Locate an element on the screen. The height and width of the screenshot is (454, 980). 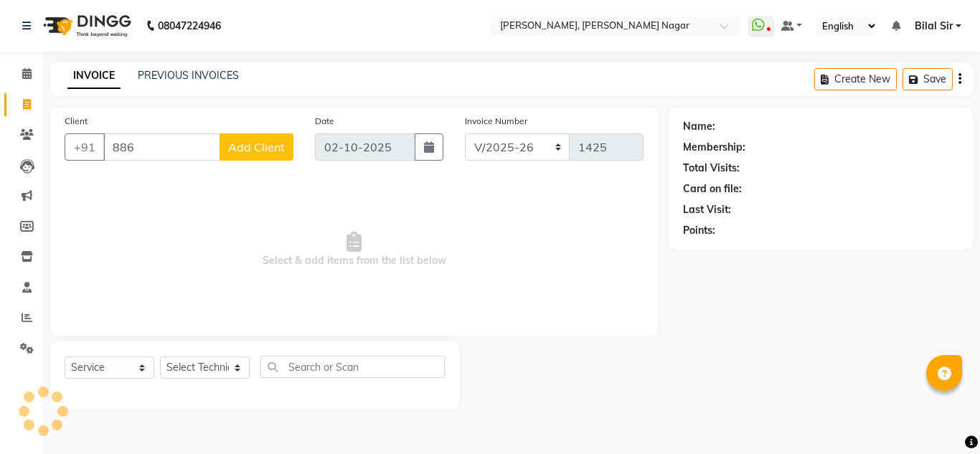
input: Search or Scan is located at coordinates (352, 367).